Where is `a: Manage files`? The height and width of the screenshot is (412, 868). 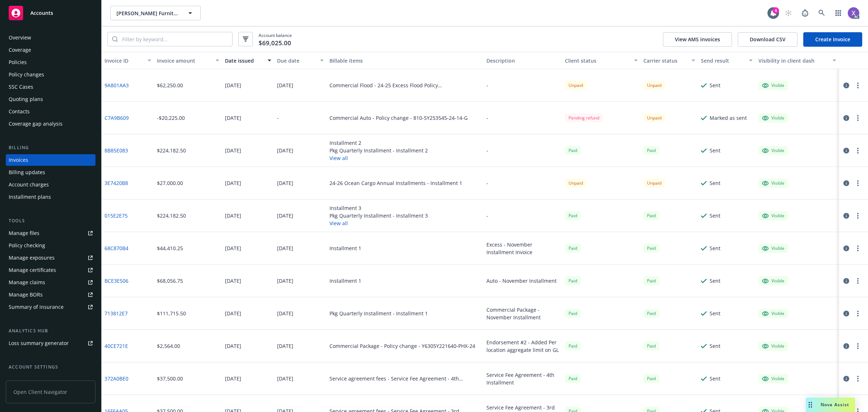
a: Manage files is located at coordinates (50, 233).